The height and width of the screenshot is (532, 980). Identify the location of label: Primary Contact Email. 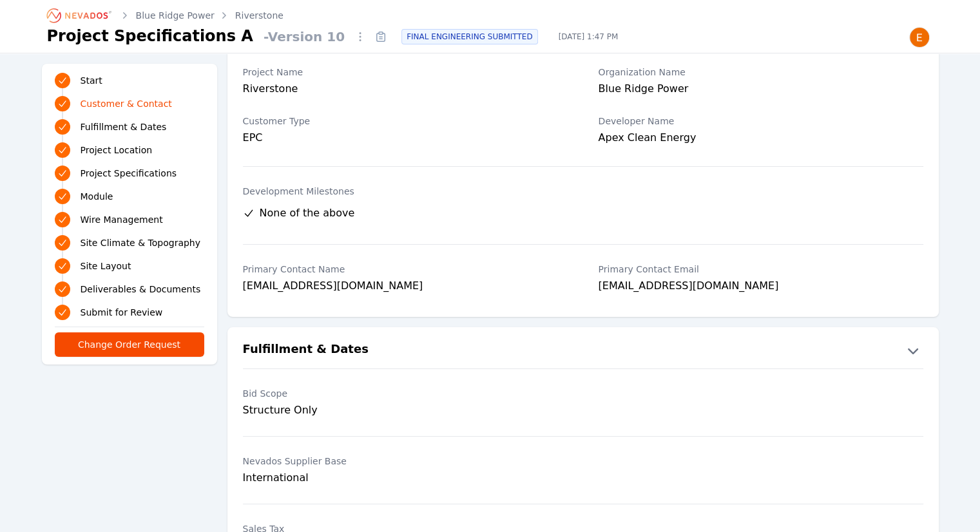
(761, 270).